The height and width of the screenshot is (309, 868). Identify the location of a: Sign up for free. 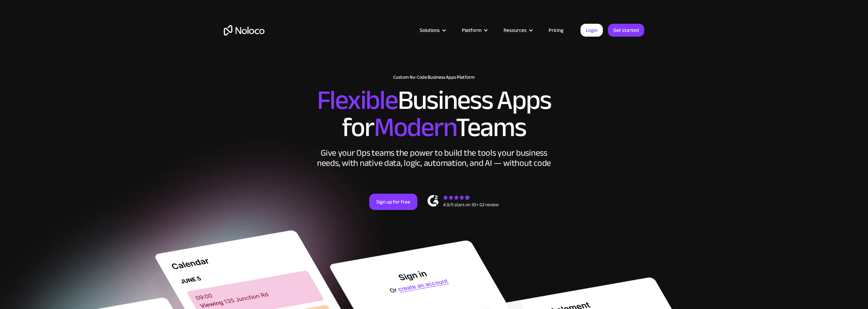
(393, 202).